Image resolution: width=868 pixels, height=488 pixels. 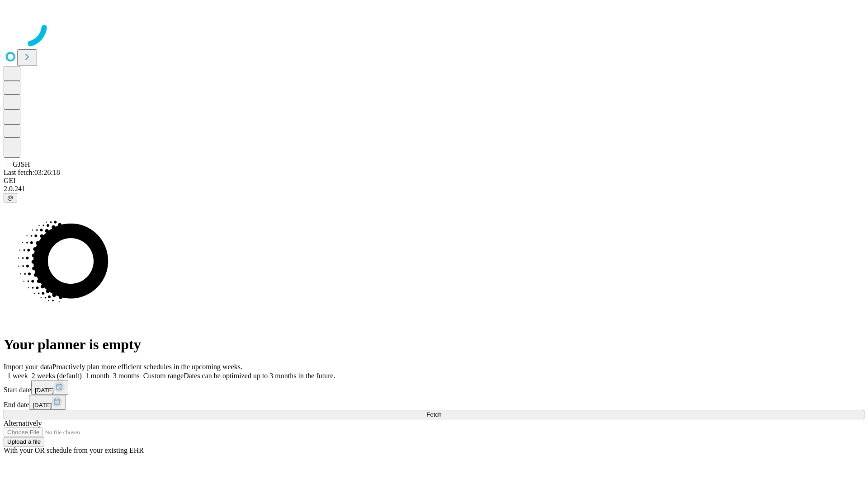 I want to click on div: 2.0.241, so click(x=434, y=189).